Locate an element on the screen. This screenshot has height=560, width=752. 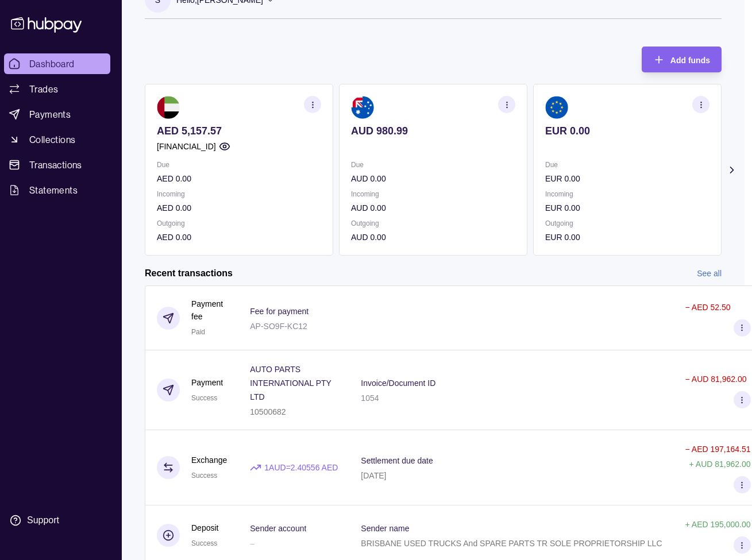
a: Collections is located at coordinates (57, 140).